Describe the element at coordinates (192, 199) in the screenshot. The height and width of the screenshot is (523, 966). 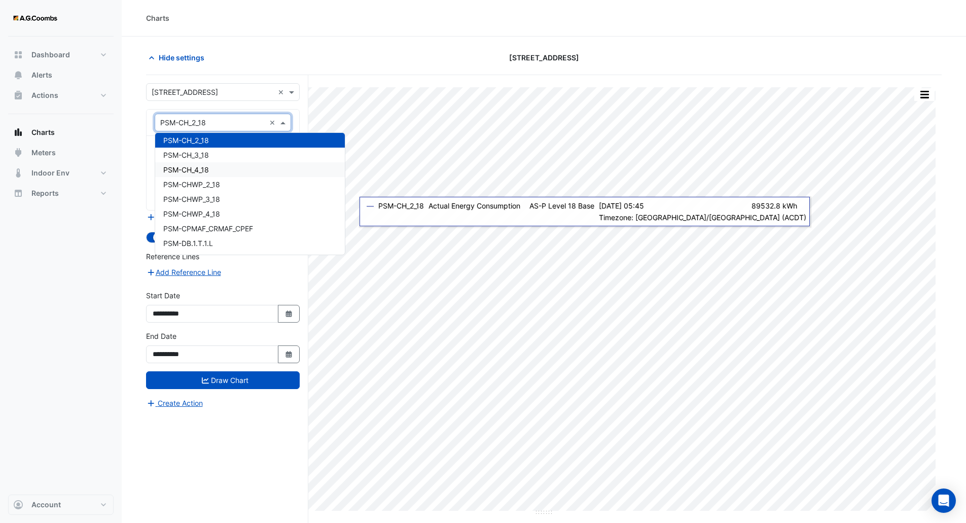
I see `span: PSM-CHWP_3_18` at that location.